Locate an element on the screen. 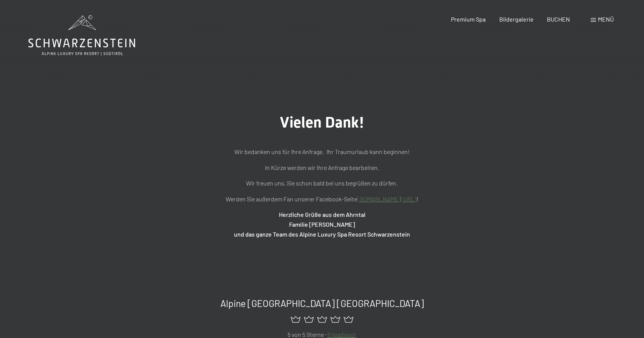 Image resolution: width=644 pixels, height=338 pixels. p: In Kürze werden wir Ihre Anfrage bearbeiten. is located at coordinates (322, 168).